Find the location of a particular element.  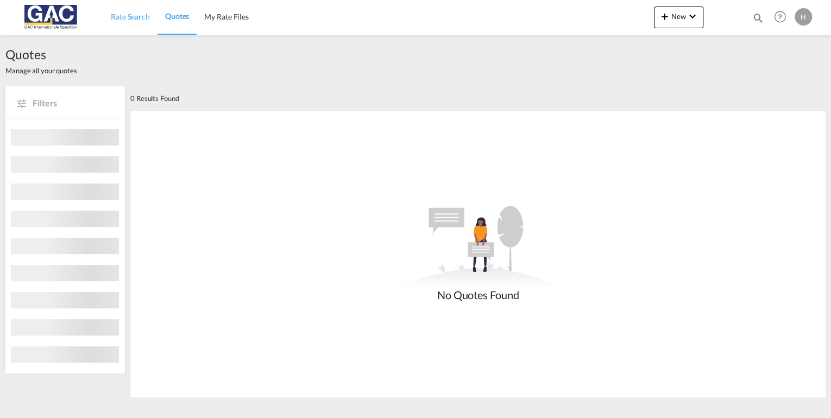

span: Help is located at coordinates (780, 17).